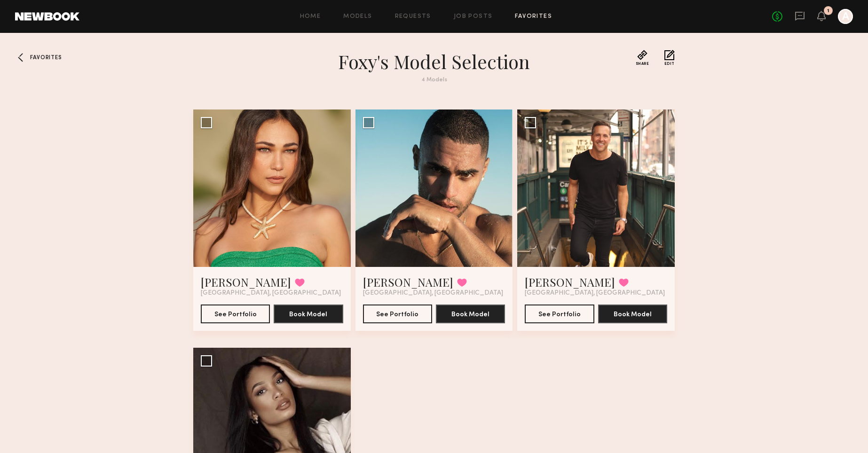 The image size is (868, 453). What do you see at coordinates (828, 11) in the screenshot?
I see `div: 1` at bounding box center [828, 11].